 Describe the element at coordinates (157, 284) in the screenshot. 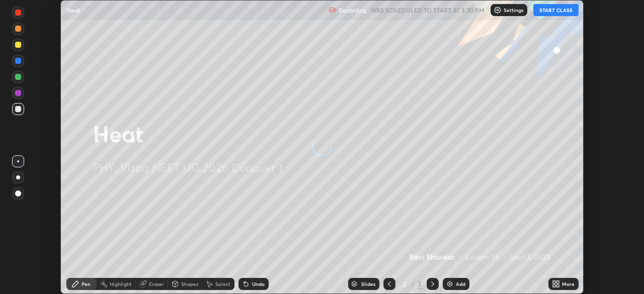

I see `div: Eraser` at that location.